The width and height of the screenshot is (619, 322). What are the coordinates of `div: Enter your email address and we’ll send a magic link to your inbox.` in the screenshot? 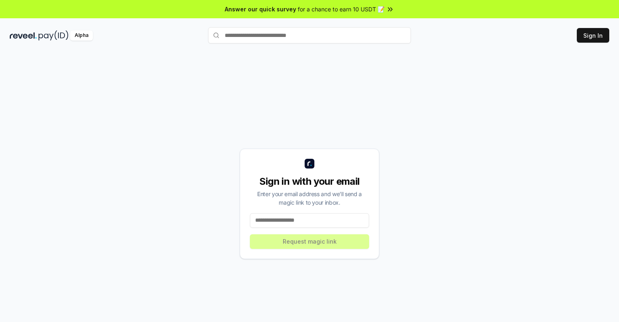 It's located at (309, 198).